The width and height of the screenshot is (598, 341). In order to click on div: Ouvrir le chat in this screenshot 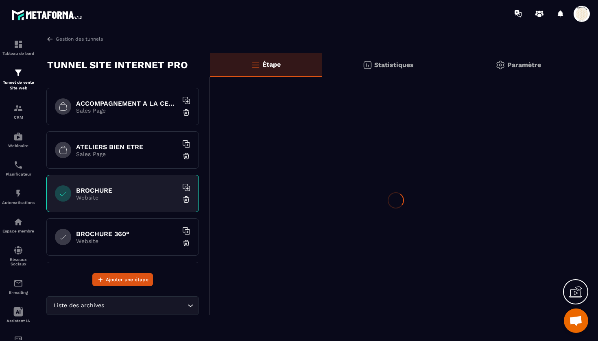, I will do `click(576, 321)`.